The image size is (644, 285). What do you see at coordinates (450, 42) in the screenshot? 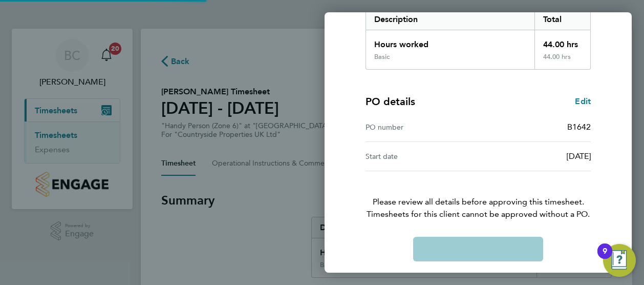
I see `div: Hours worked` at bounding box center [450, 42].